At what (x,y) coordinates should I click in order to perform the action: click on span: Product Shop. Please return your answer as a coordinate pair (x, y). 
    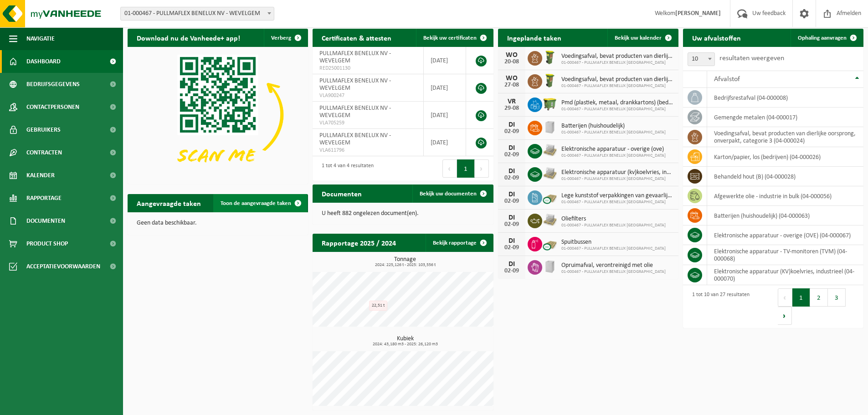
    Looking at the image, I should click on (47, 244).